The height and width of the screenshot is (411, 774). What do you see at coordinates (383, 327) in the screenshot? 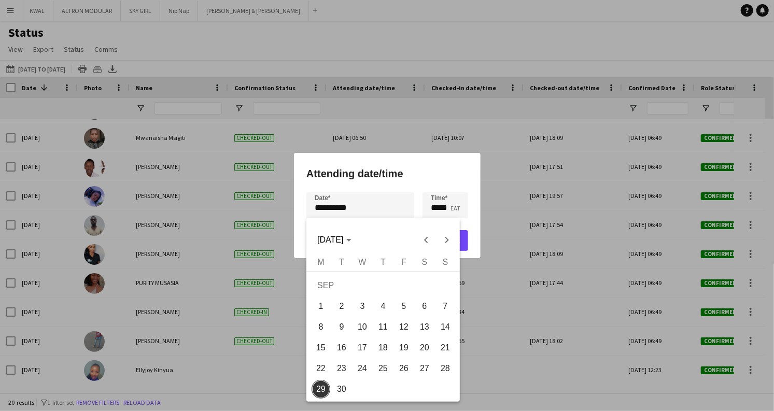
I see `button: 11-09-2025` at bounding box center [383, 327].